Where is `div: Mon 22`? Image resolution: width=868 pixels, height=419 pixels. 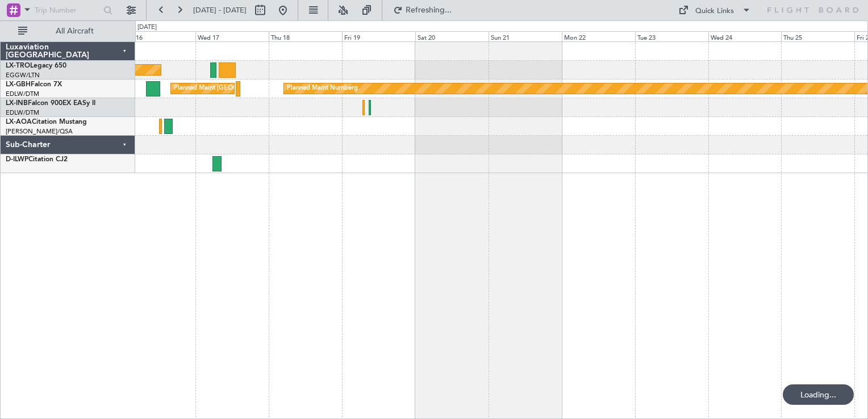 div: Mon 22 is located at coordinates (598, 36).